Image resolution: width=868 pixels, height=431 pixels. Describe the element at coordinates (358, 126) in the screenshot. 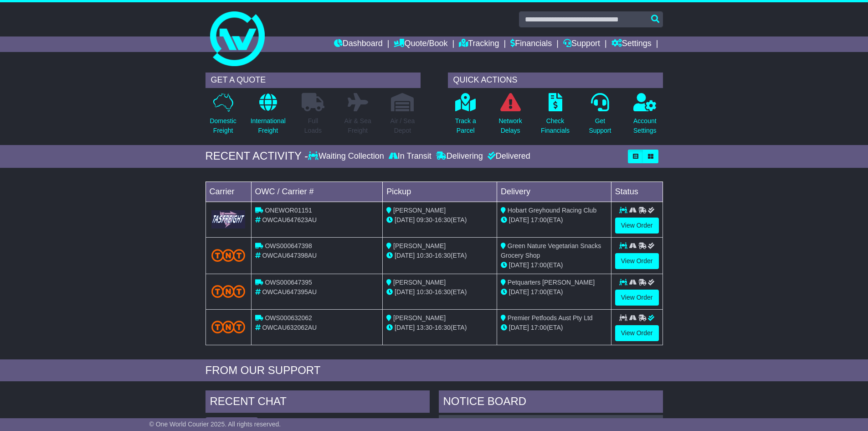

I see `p: Air & Sea Freight` at that location.